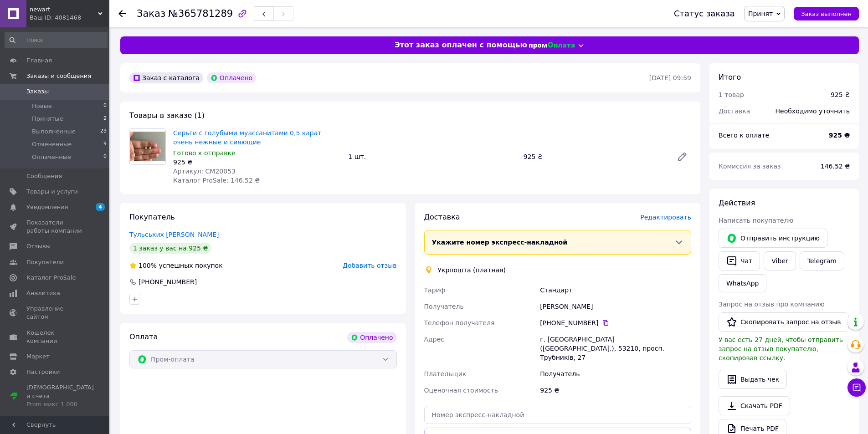  What do you see at coordinates (151, 14) in the screenshot?
I see `span: Заказ` at bounding box center [151, 14].